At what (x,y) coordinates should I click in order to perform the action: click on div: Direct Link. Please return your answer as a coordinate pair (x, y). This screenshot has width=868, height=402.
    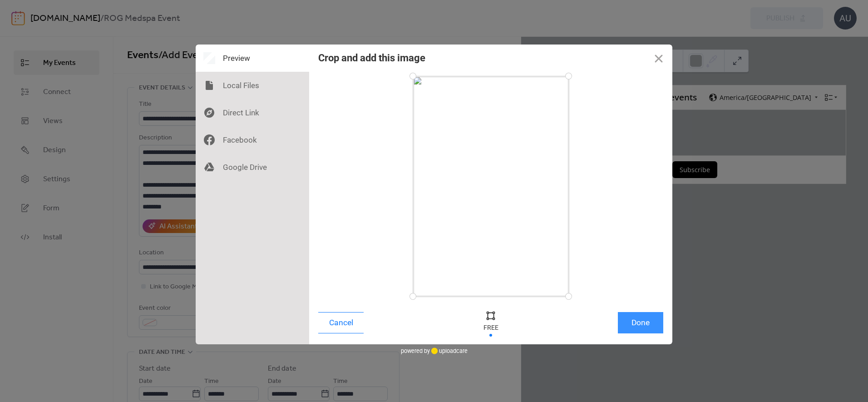
    Looking at the image, I should click on (252, 113).